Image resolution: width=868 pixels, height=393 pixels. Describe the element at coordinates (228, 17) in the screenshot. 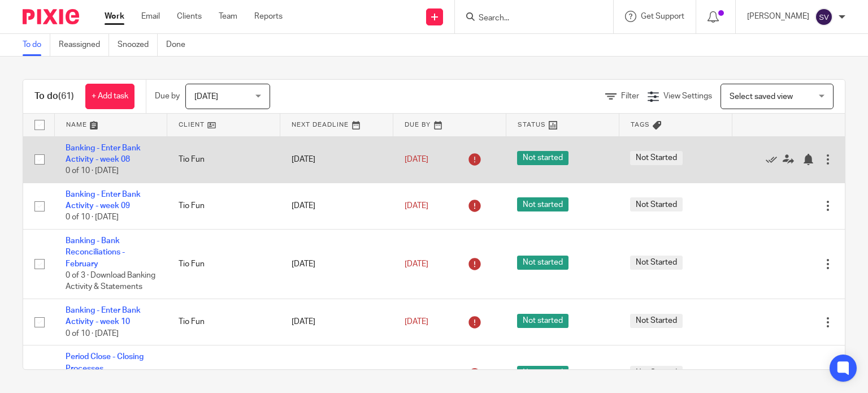

I see `a: Team` at that location.